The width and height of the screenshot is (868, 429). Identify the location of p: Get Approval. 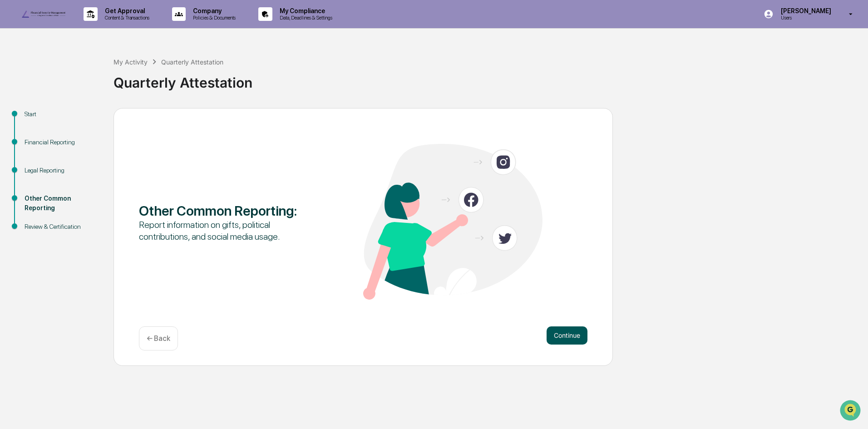
(126, 11).